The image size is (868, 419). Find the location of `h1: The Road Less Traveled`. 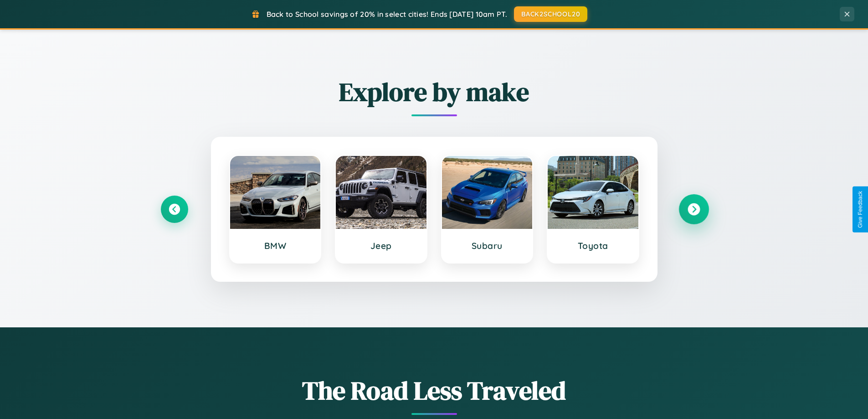

h1: The Road Less Traveled is located at coordinates (434, 390).